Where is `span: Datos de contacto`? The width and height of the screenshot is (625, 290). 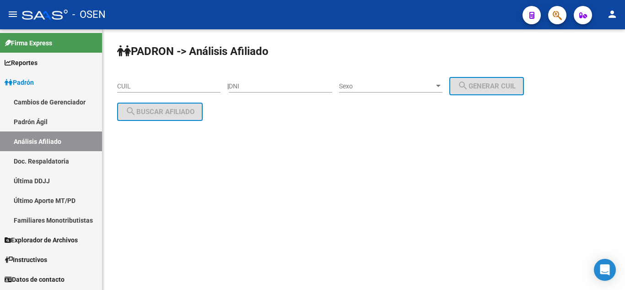 span: Datos de contacto is located at coordinates (34, 279).